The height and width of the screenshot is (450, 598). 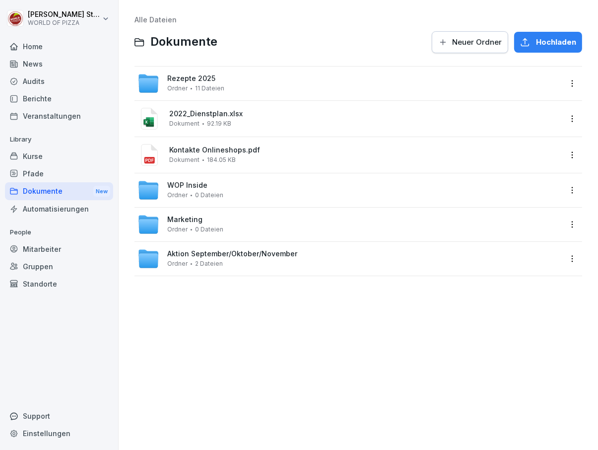 What do you see at coordinates (59, 415) in the screenshot?
I see `div: Support` at bounding box center [59, 415].